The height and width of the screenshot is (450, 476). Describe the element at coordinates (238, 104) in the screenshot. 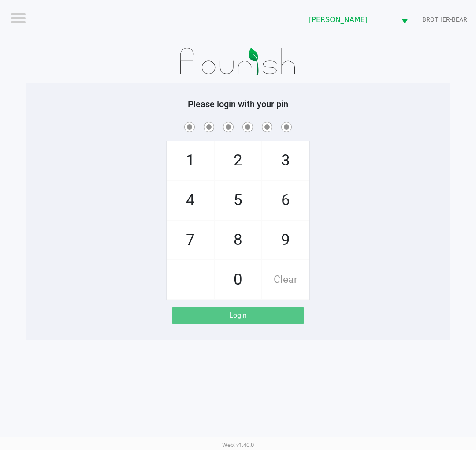

I see `h5: Please login with your pin` at that location.